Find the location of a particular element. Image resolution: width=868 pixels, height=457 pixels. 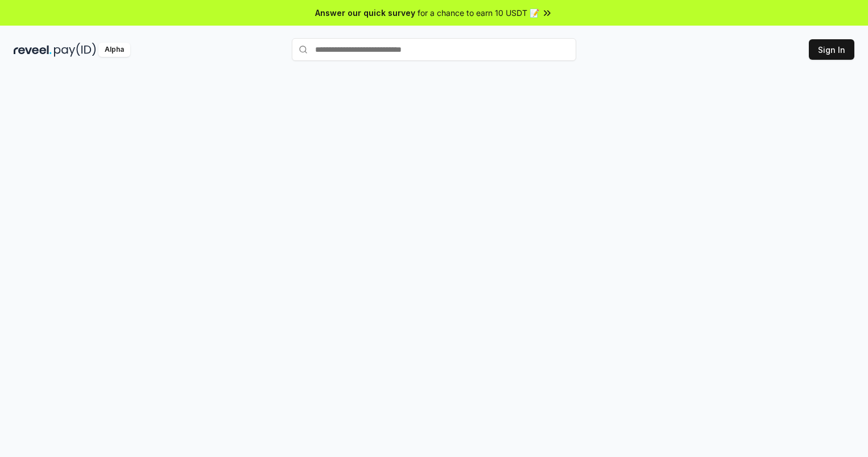

span: for a chance to earn 10 USDT 📝 is located at coordinates (478, 13).